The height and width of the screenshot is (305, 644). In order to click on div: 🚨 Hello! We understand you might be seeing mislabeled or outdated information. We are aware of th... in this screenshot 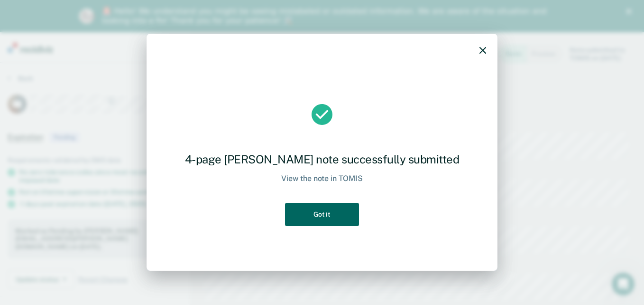, I will do `click(326, 16)`.